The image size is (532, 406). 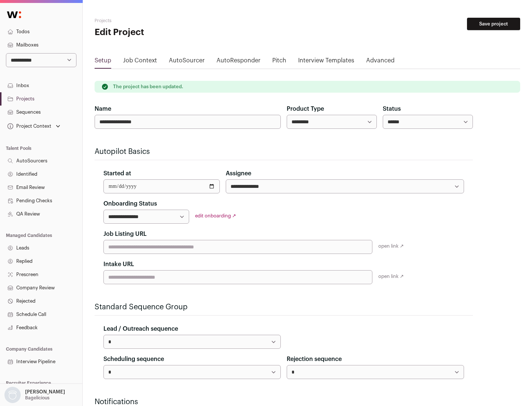 What do you see at coordinates (305, 109) in the screenshot?
I see `label: Product Type` at bounding box center [305, 109].